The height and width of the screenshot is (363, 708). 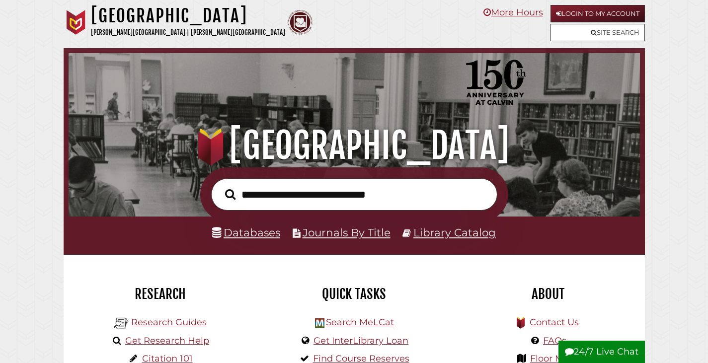 I want to click on a: Research Guides, so click(x=169, y=322).